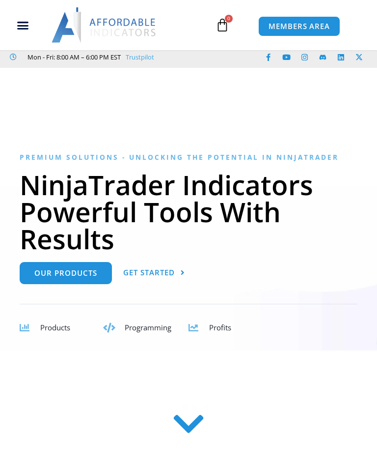 The image size is (377, 469). I want to click on a: MEMBERS AREA, so click(299, 26).